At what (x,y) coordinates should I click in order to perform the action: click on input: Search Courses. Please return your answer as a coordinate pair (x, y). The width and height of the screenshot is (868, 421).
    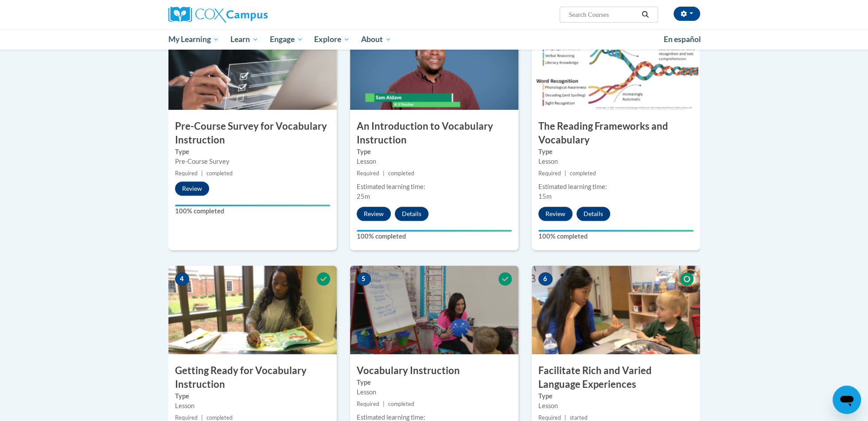
    Looking at the image, I should click on (603, 15).